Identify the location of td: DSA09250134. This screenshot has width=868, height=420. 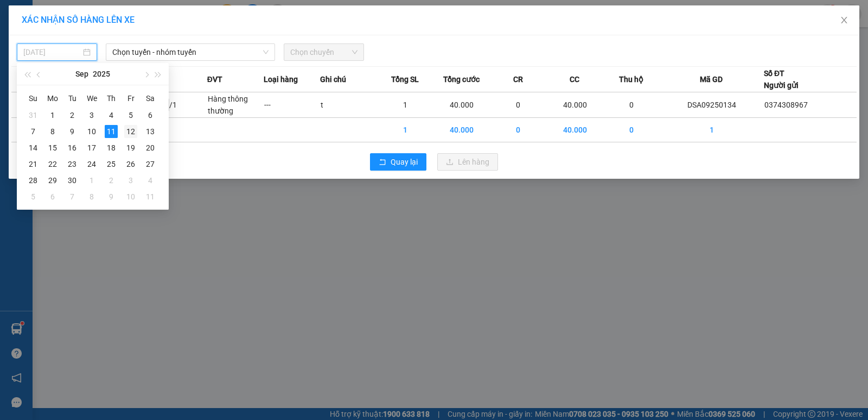
(712, 105).